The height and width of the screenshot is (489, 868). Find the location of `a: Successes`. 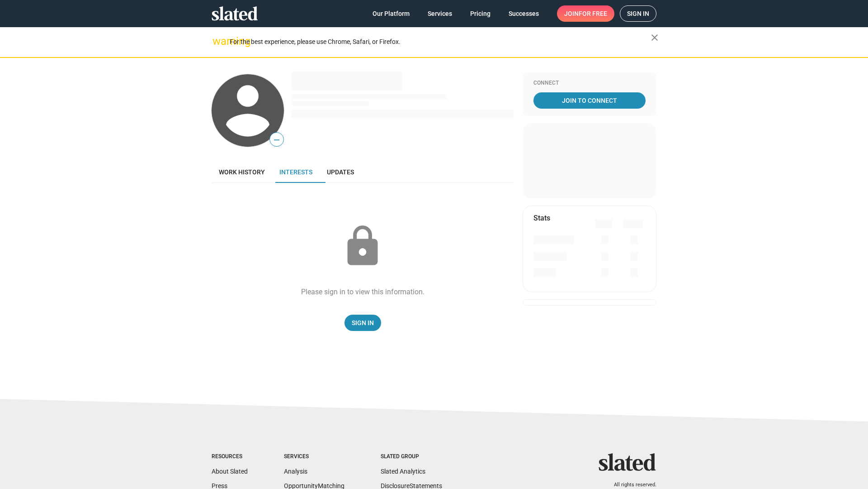

a: Successes is located at coordinates (523, 13).